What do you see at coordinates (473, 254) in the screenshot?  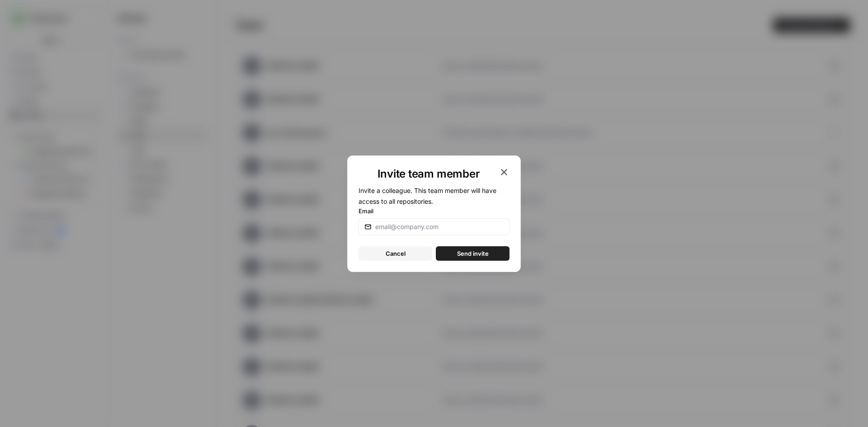 I see `button: Send invite` at bounding box center [473, 254].